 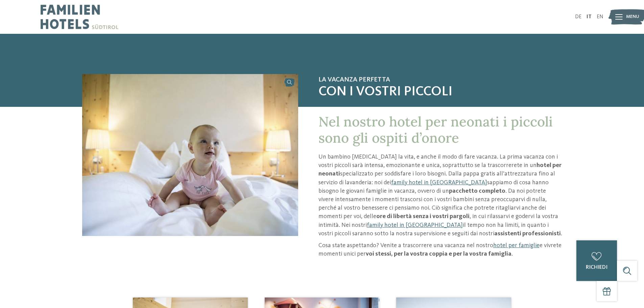 What do you see at coordinates (633, 17) in the screenshot?
I see `span: Menu` at bounding box center [633, 17].